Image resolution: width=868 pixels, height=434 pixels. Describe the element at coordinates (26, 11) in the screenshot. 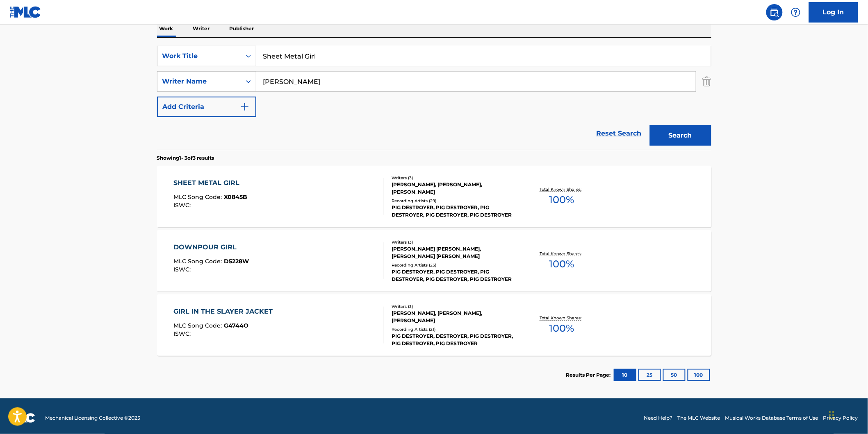

I see `img: MLC Logo` at that location.